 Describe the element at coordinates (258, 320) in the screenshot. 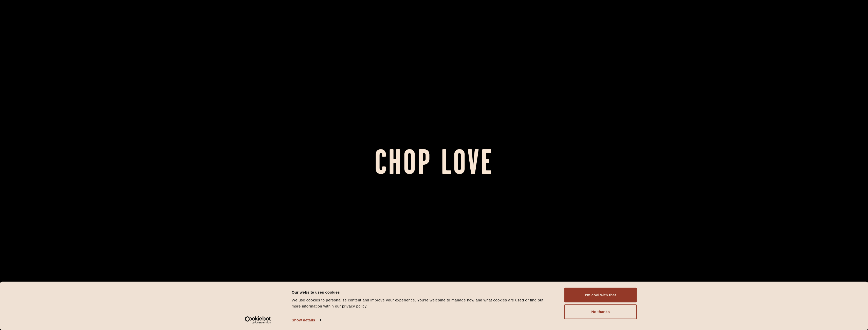

I see `a: Usercentrics Cookiebot - opens in a new window` at that location.